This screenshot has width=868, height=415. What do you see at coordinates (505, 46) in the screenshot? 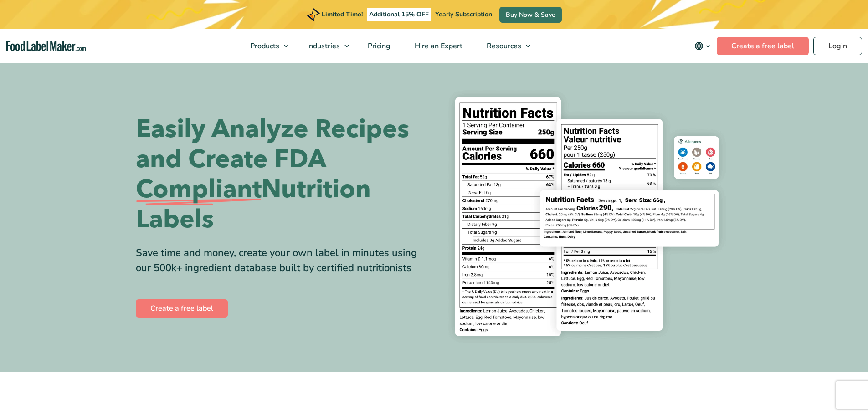
I see `a: Resources` at bounding box center [505, 46].